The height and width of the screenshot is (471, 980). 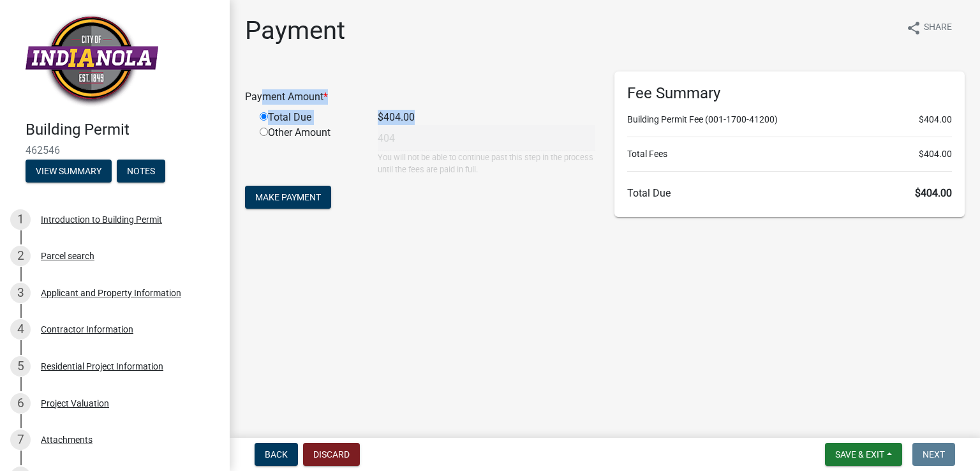 What do you see at coordinates (486, 118) in the screenshot?
I see `div: $404.00` at bounding box center [486, 118].